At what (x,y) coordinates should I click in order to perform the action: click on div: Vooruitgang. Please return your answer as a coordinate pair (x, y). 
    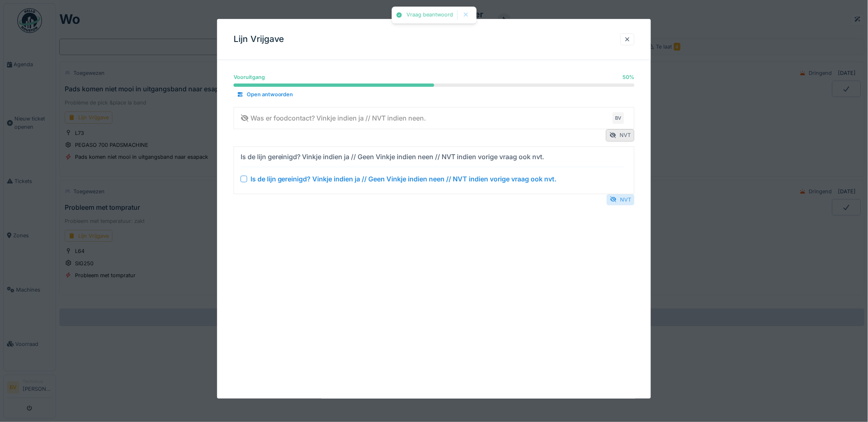
    Looking at the image, I should click on (249, 77).